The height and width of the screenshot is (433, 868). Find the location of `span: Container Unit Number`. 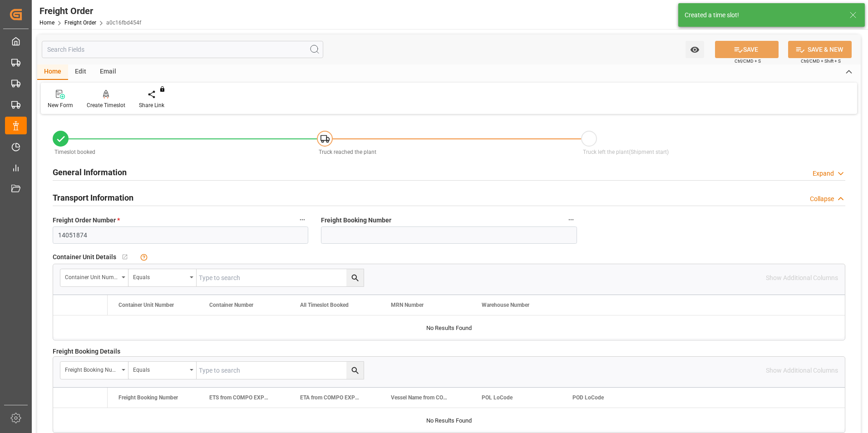

span: Container Unit Number is located at coordinates (146, 305).